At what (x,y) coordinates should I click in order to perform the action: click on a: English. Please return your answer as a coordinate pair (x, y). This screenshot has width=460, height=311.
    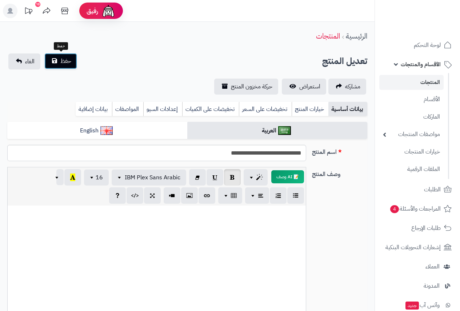
    Looking at the image, I should click on (97, 131).